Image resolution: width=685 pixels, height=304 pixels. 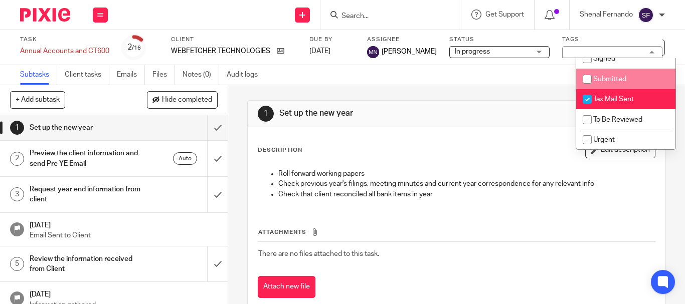 What do you see at coordinates (185, 158) in the screenshot?
I see `div: Auto` at bounding box center [185, 158].